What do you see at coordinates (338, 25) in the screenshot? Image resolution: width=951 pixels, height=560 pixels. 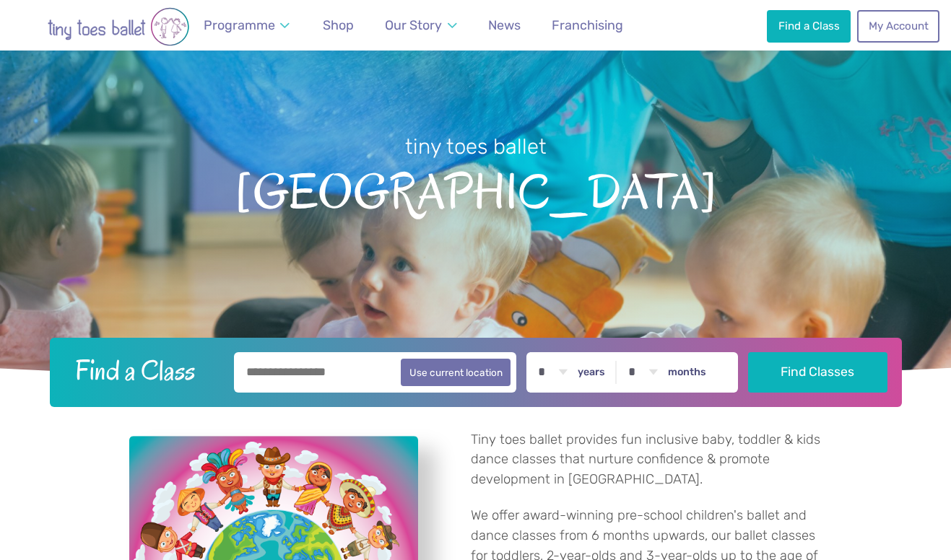 I see `span: Shop` at bounding box center [338, 25].